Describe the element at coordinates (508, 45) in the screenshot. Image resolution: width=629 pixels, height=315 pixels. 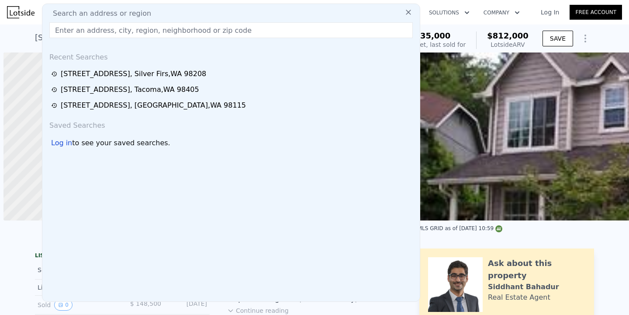
I see `div: Lotside ARV` at that location.